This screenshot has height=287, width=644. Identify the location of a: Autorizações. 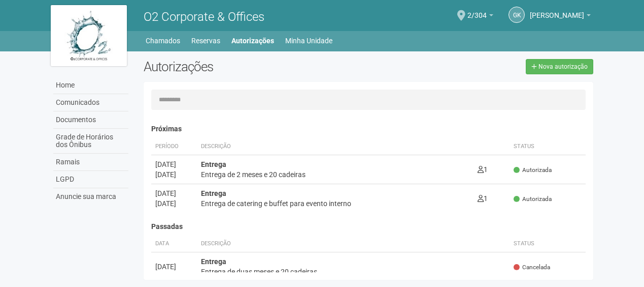
(253, 40).